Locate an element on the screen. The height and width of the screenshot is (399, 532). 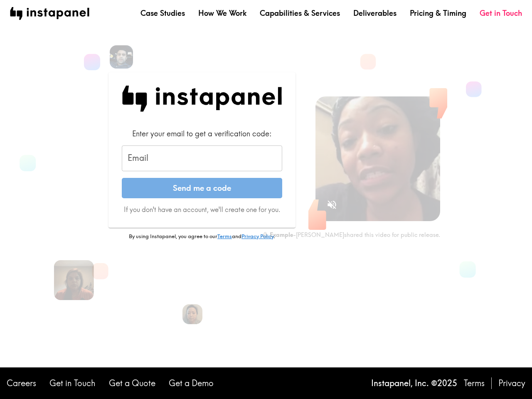
button: Sound is off is located at coordinates (332, 204).